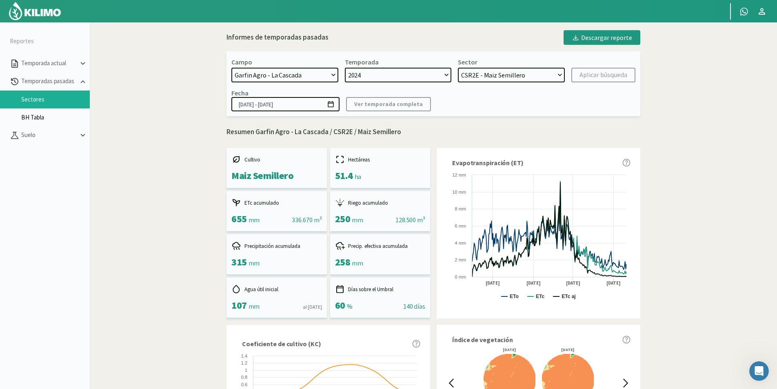 The width and height of the screenshot is (777, 389). What do you see at coordinates (49, 135) in the screenshot?
I see `p: Suelo` at bounding box center [49, 135].